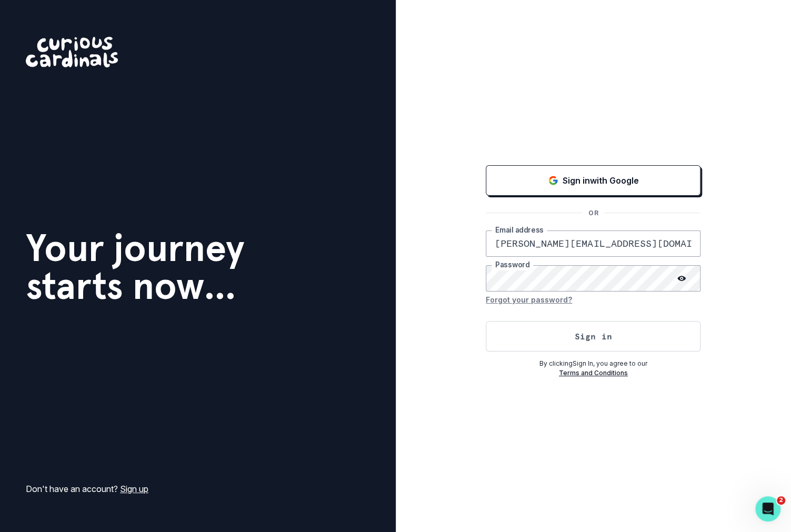 This screenshot has width=791, height=532. Describe the element at coordinates (135, 267) in the screenshot. I see `h1: Your journey starts now...` at that location.